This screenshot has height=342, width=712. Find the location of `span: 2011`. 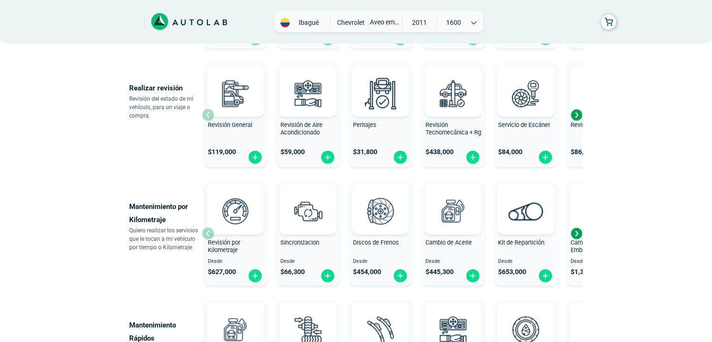

span: 2011 is located at coordinates (419, 22).